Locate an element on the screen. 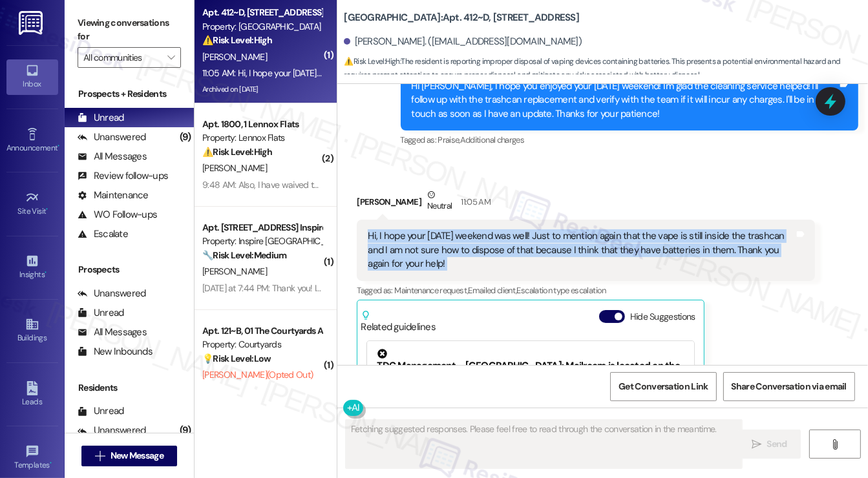 The image size is (868, 478). button: Share Conversation via email is located at coordinates (788, 386).